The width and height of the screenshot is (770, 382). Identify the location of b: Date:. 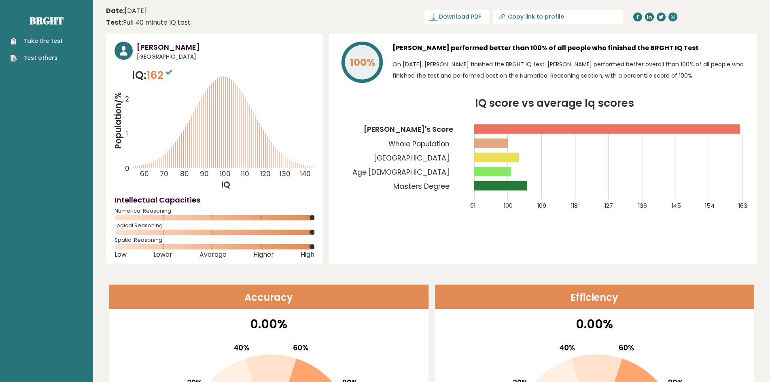
(115, 11).